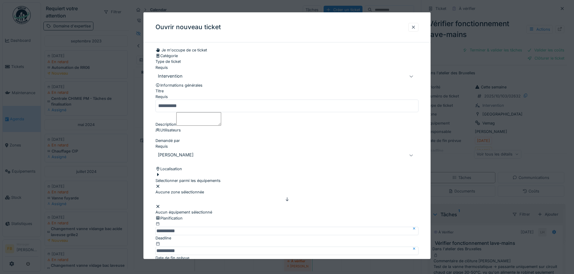 The image size is (574, 274). What do you see at coordinates (287, 192) in the screenshot?
I see `div: Aucune zone sélectionnée` at bounding box center [287, 192].